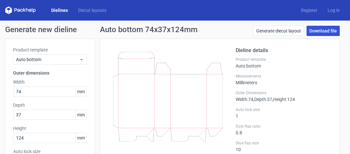 The image size is (350, 154). What do you see at coordinates (47, 59) in the screenshot?
I see `span: Auto bottom` at bounding box center [47, 59].